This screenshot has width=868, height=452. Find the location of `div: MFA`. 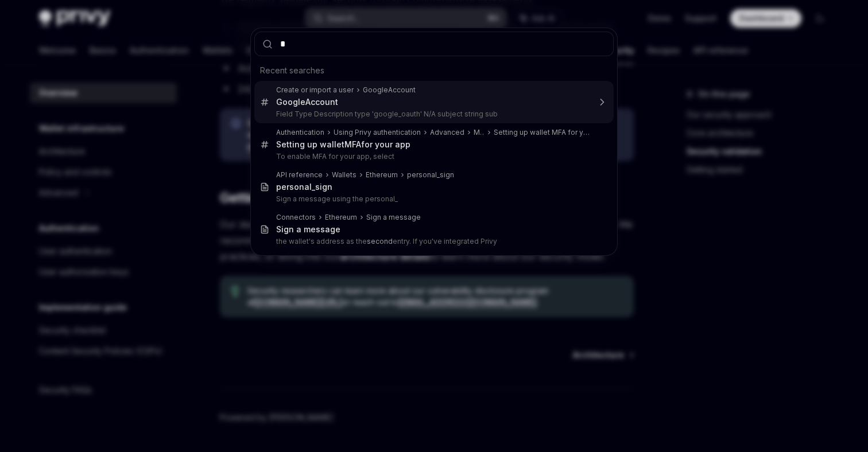

div: MFA is located at coordinates (479, 132).